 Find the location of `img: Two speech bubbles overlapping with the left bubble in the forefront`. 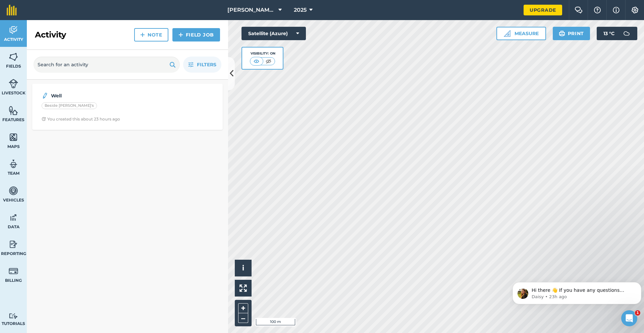

img: Two speech bubbles overlapping with the left bubble in the forefront is located at coordinates (578, 10).